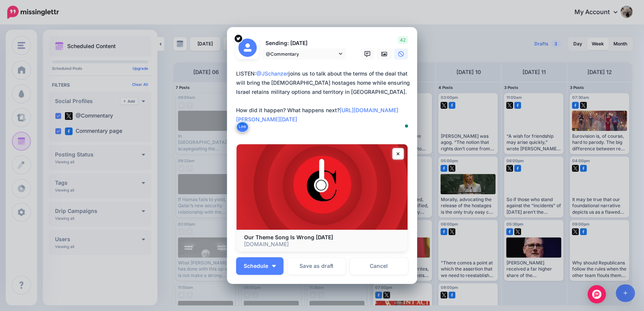 Image resolution: width=644 pixels, height=311 pixels. What do you see at coordinates (260, 266) in the screenshot?
I see `button: Schedule` at bounding box center [260, 266].